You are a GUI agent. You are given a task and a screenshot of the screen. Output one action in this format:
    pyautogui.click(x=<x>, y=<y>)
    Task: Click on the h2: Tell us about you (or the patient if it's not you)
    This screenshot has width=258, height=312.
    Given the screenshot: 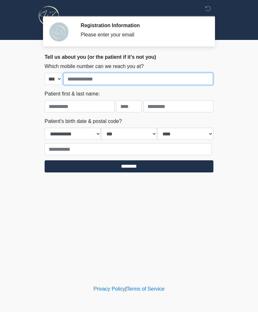 What is the action you would take?
    pyautogui.click(x=129, y=57)
    